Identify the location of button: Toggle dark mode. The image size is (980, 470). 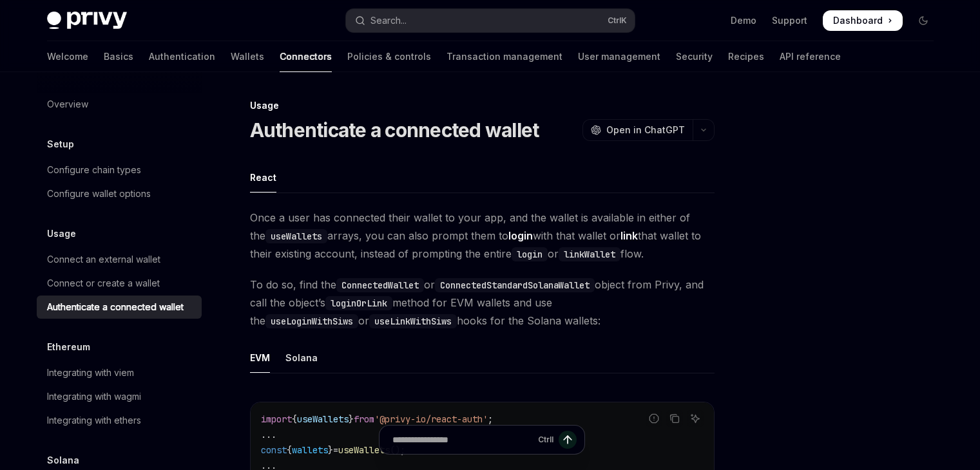
(923, 20).